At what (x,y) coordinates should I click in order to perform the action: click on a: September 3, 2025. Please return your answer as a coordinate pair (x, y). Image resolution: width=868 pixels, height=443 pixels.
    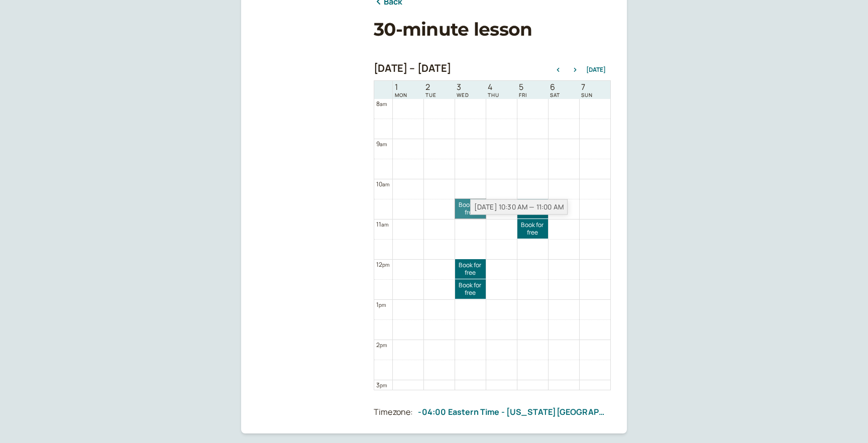
    Looking at the image, I should click on (463, 90).